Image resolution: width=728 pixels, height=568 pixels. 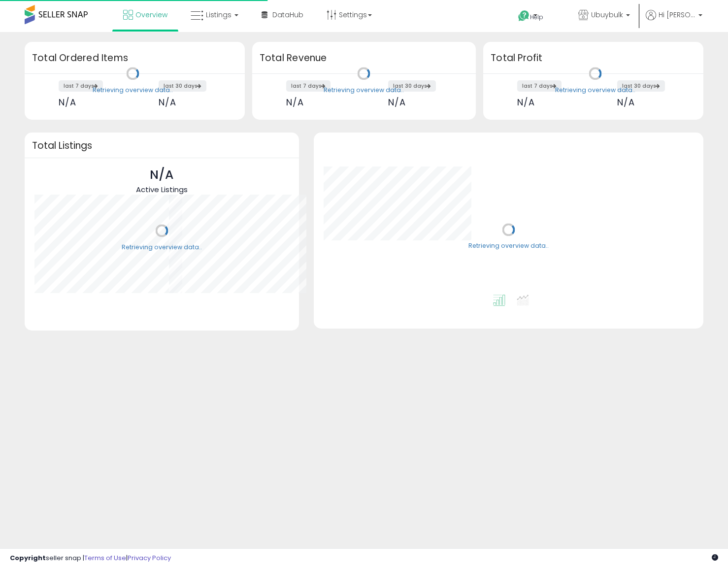 I want to click on span: Listings, so click(x=219, y=15).